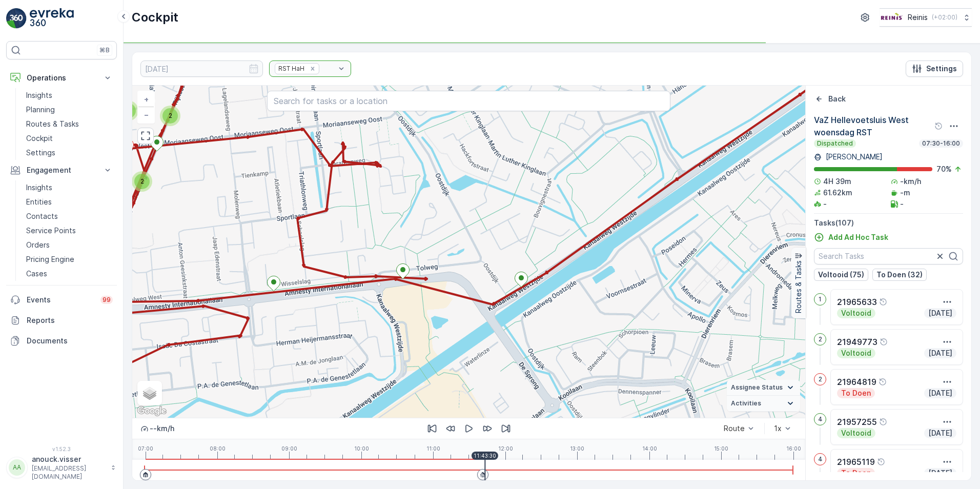 This screenshot has width=980, height=489. What do you see at coordinates (891, 17) in the screenshot?
I see `img: Reinis-Logo-Vrijstaand_Tekengebied-1-copy2_aBO4n7j.png` at bounding box center [891, 17].